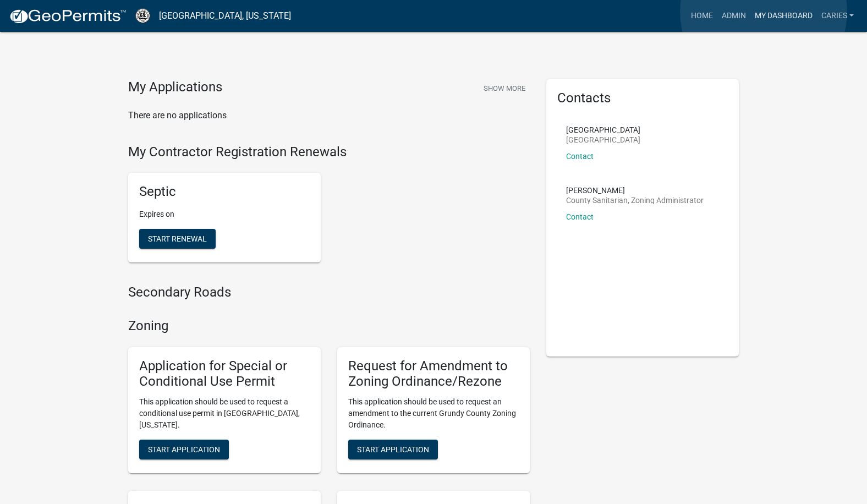  I want to click on p: County Sanitarian, Zoning Administrator, so click(635, 200).